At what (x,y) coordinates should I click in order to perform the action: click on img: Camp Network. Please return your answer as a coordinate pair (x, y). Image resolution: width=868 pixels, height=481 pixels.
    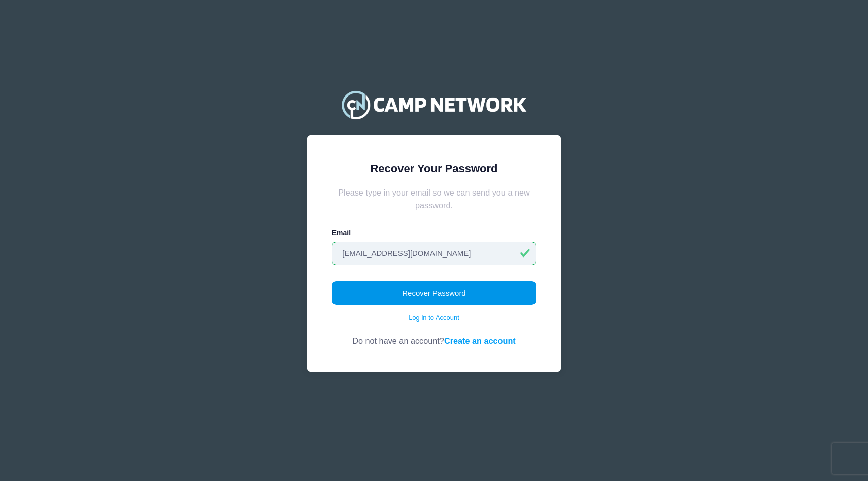
    Looking at the image, I should click on (434, 105).